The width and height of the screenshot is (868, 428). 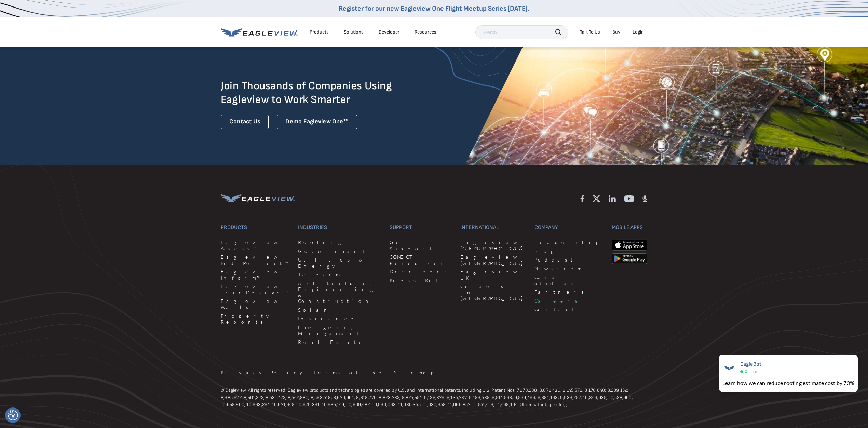 What do you see at coordinates (434, 397) in the screenshot?
I see `p: © Eagleview. All rights reserved. Eagleview products and technologies are covered by U.S. and int...` at bounding box center [434, 397].